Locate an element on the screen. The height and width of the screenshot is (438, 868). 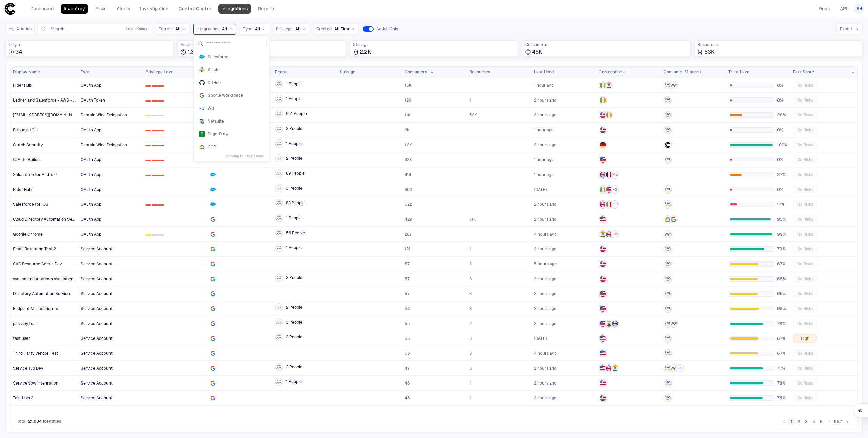
span: 95% is located at coordinates (782, 219).